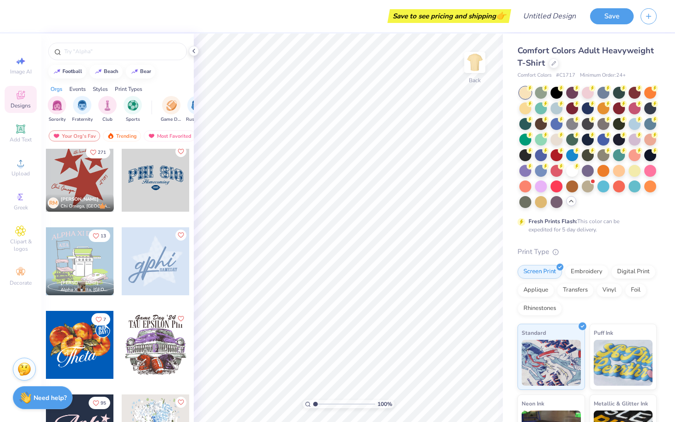  I want to click on button: football, so click(67, 72).